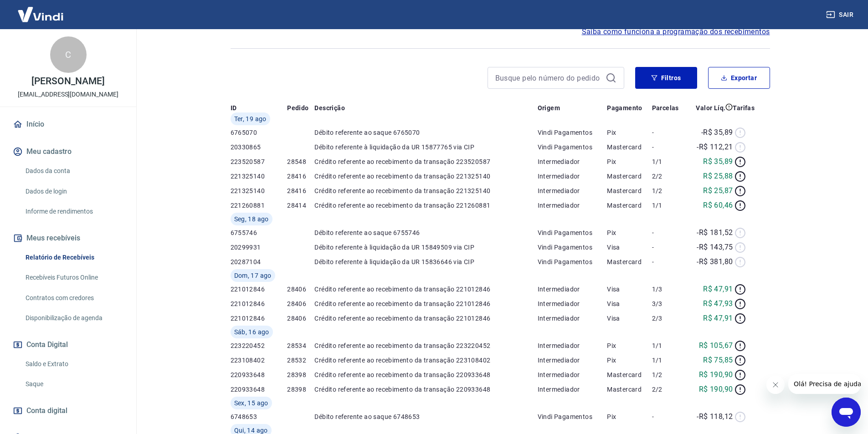  Describe the element at coordinates (259, 346) in the screenshot. I see `p: 223220452` at that location.